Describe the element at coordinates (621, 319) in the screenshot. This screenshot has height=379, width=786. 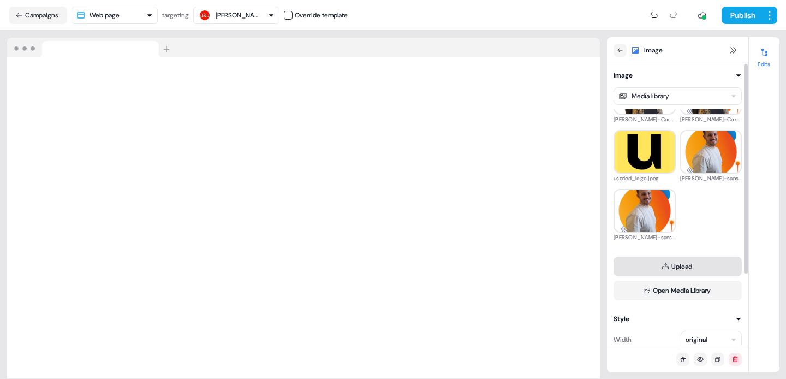
I see `div: Style` at that location.